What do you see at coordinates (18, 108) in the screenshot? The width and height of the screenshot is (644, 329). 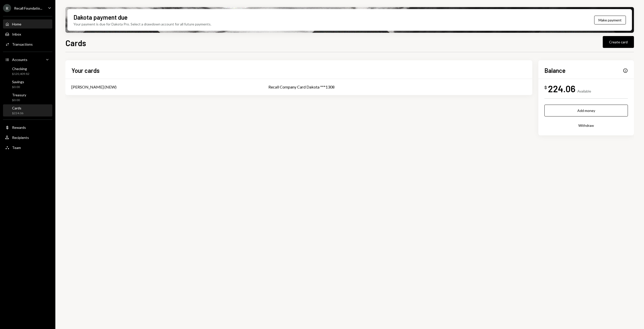 I see `div: Cards` at bounding box center [18, 108].